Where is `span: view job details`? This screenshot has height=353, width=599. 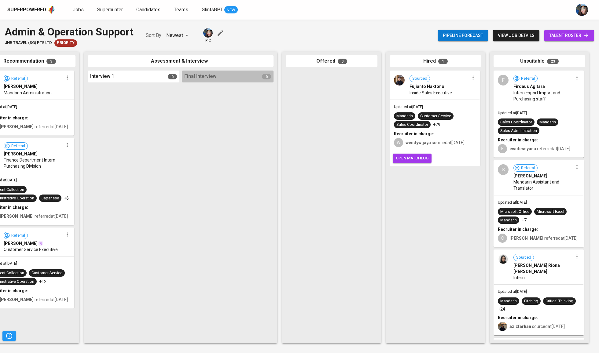 span: view job details is located at coordinates (516, 35).